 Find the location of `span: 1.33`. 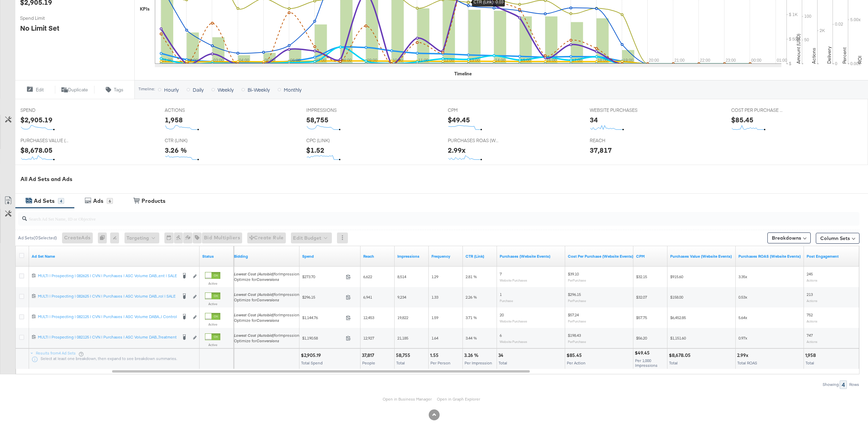

span: 1.33 is located at coordinates (434, 297).